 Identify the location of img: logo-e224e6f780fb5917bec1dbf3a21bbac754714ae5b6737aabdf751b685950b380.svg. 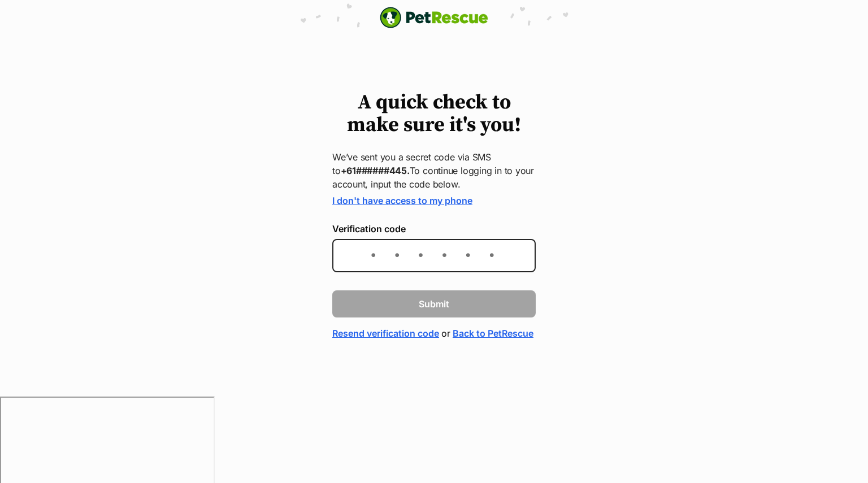
(434, 18).